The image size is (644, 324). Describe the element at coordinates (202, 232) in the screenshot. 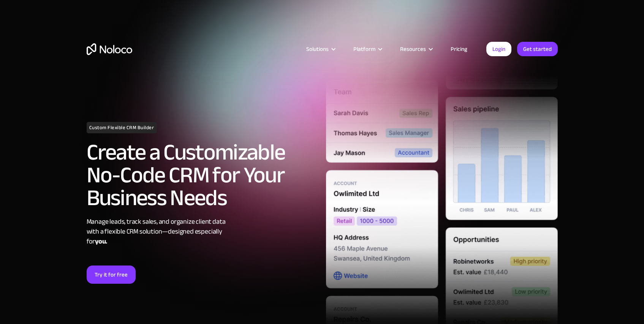

I see `div: Manage leads, track sales, and organize client data with a flexible CRM solution—designed especia...` at that location.